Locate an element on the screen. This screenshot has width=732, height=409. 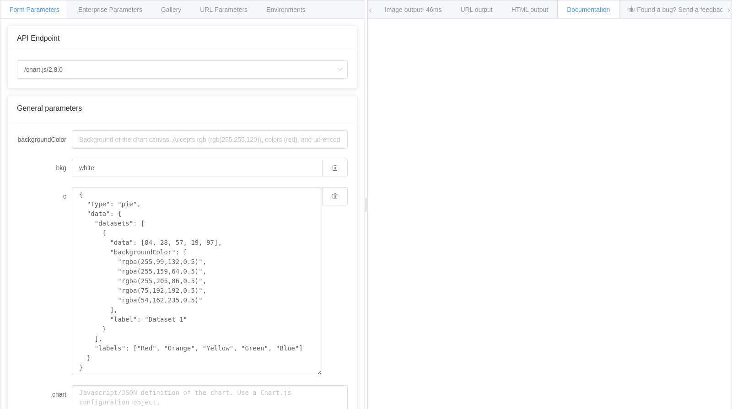
label: bkg is located at coordinates (44, 168).